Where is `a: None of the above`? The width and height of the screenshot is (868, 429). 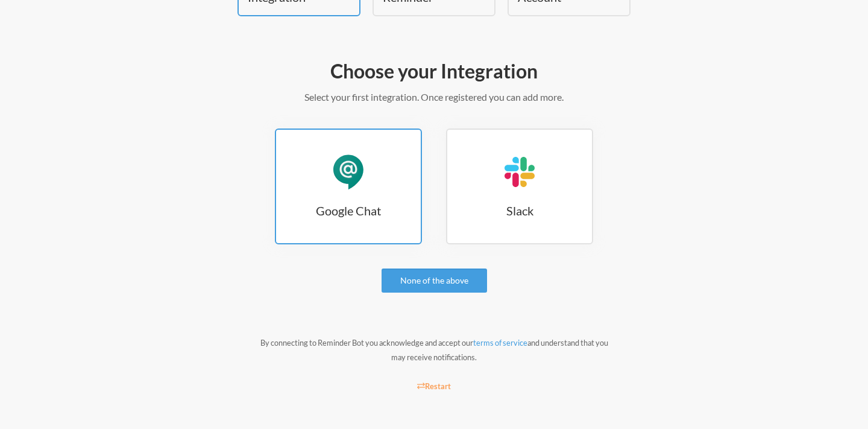 a: None of the above is located at coordinates (434, 281).